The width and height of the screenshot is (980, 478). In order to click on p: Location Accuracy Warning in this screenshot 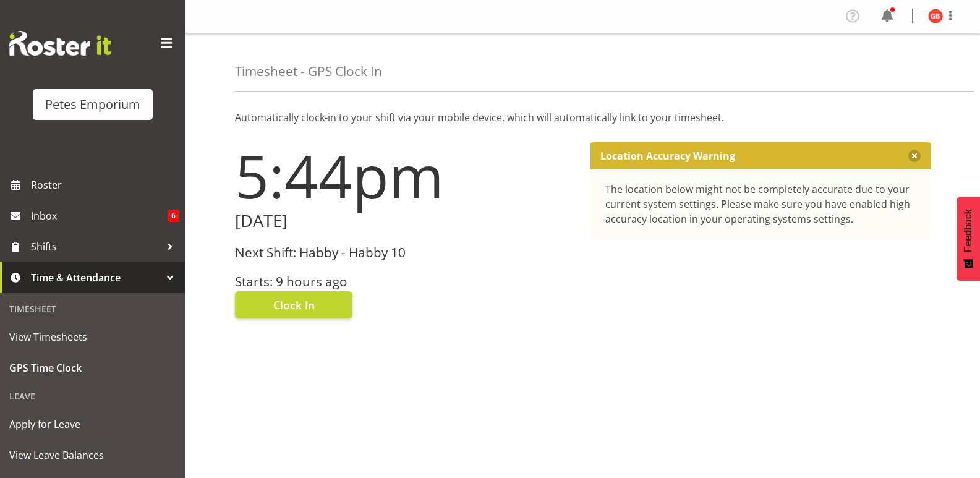, I will do `click(667, 156)`.